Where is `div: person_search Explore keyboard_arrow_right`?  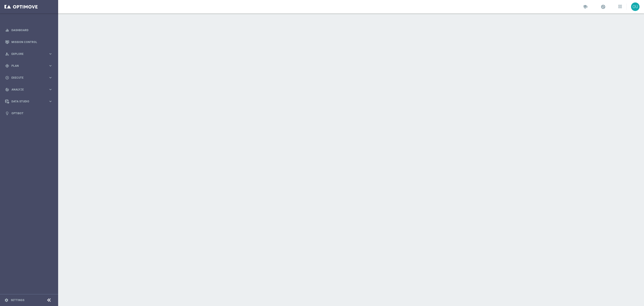
div: person_search Explore keyboard_arrow_right is located at coordinates (29, 54).